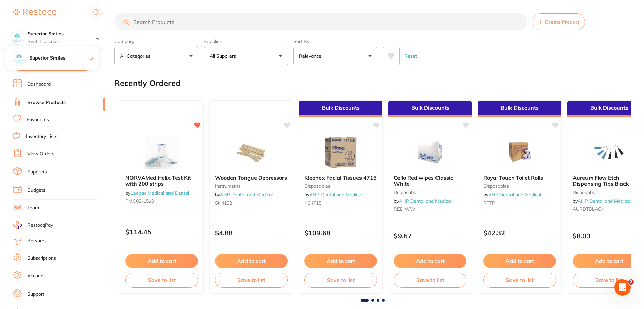 This screenshot has height=309, width=644. What do you see at coordinates (35, 13) in the screenshot?
I see `a: Restocq Logo` at bounding box center [35, 13].